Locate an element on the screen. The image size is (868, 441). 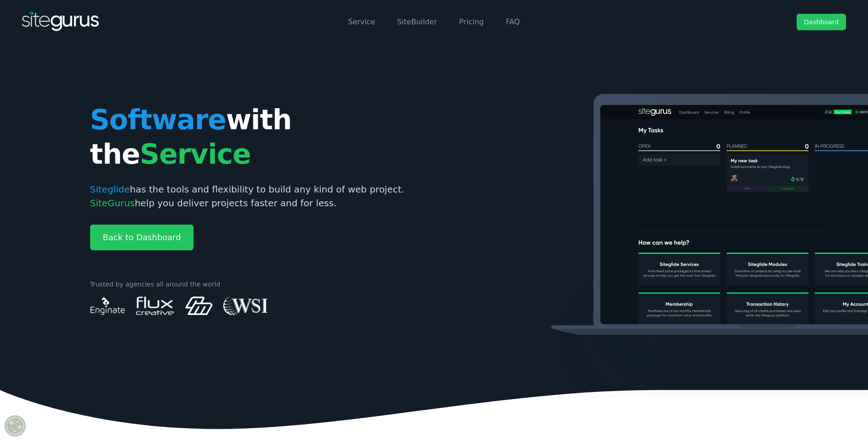
p: Trusted by agencies all around the world is located at coordinates (259, 284).